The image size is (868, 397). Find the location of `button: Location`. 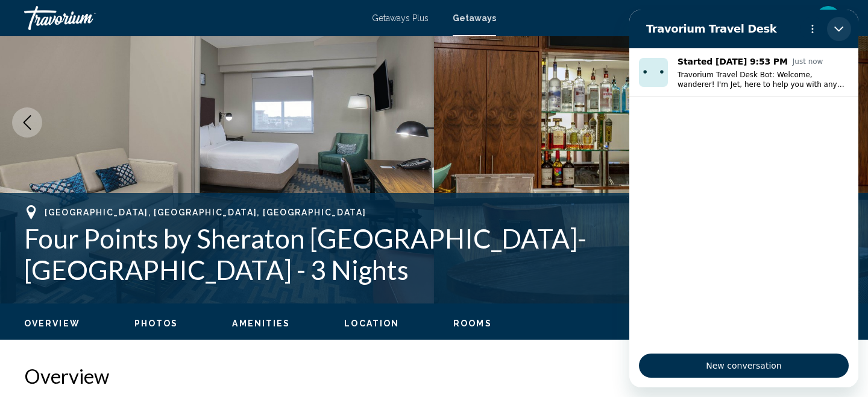

button: Location is located at coordinates (371, 323).